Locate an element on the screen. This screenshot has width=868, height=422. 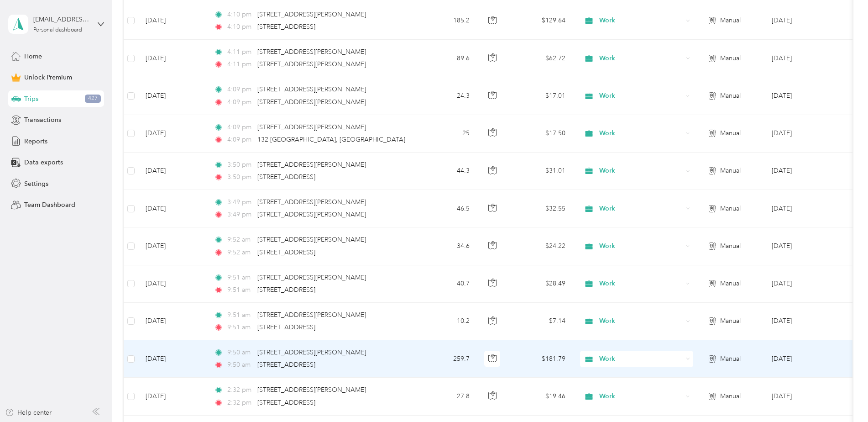
td: 34.6 is located at coordinates (447, 246).